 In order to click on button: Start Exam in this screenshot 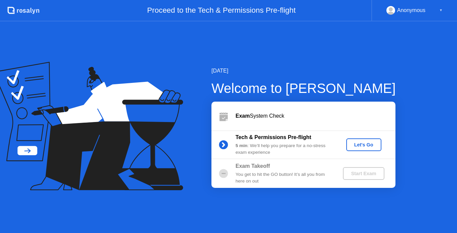, I will do `click(364, 174)`.